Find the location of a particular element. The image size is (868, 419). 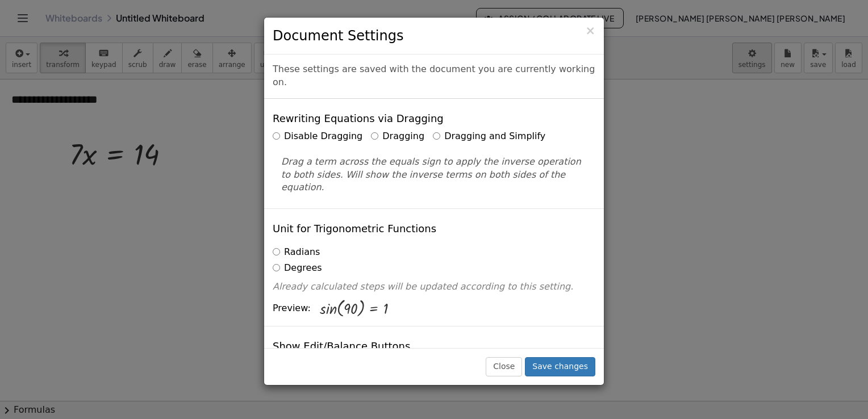

div: These settings are saved with the document you are currently working on. is located at coordinates (434, 76).